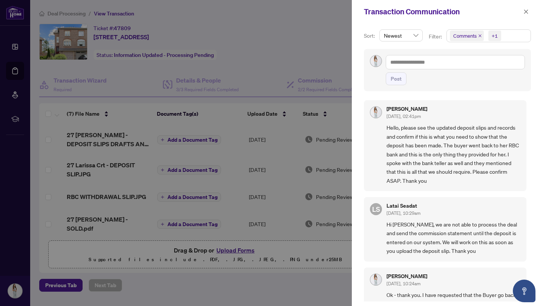  I want to click on div: +1, so click(495, 36).